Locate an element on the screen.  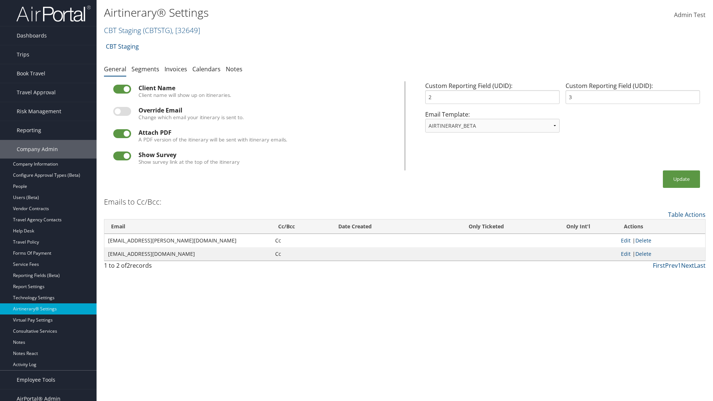
div: Client Name is located at coordinates (267, 88).